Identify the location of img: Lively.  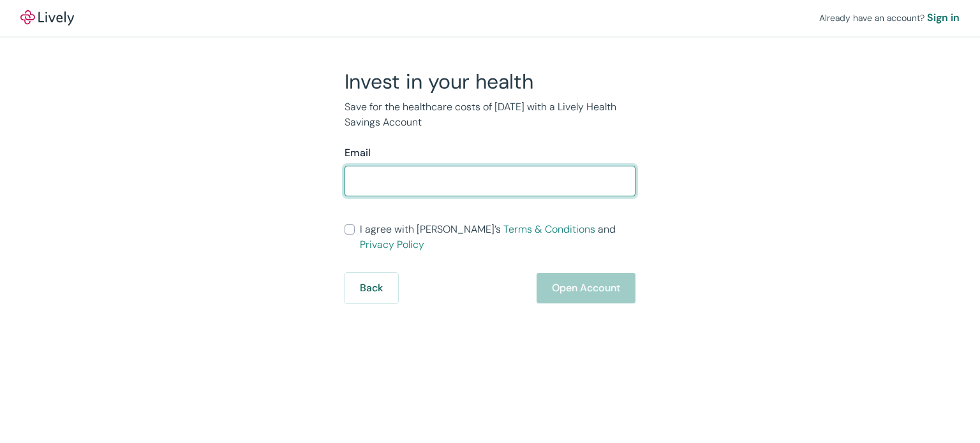
(47, 18).